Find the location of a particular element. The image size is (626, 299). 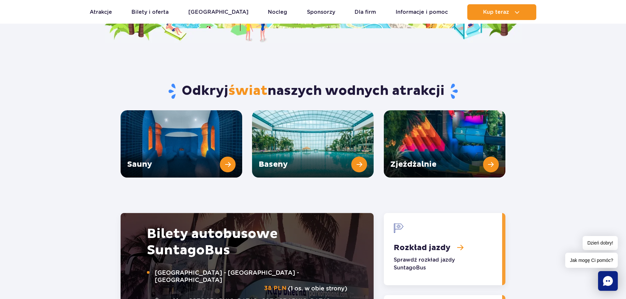

span: Kup teraz is located at coordinates (496, 12).